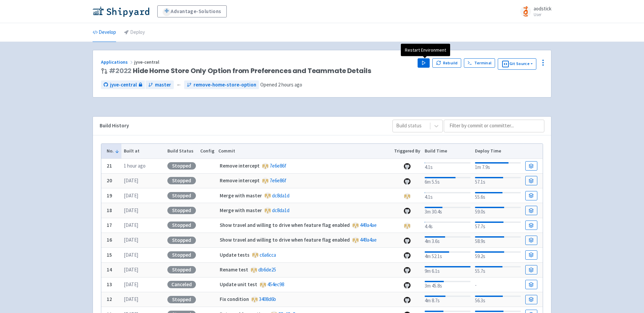  What do you see at coordinates (497, 299) in the screenshot?
I see `div: 56.3s` at bounding box center [497, 299].